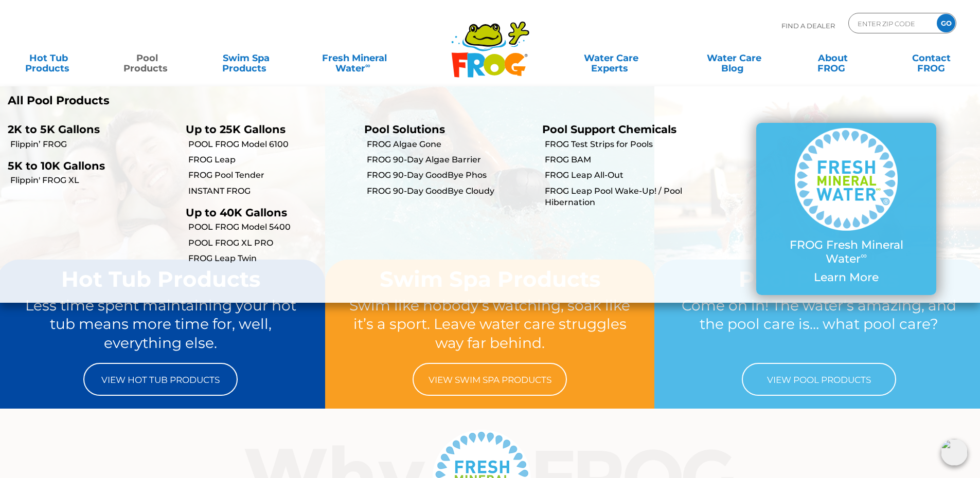 Image resolution: width=980 pixels, height=478 pixels. What do you see at coordinates (354, 58) in the screenshot?
I see `a: Fresh MineralWater∞` at bounding box center [354, 58].